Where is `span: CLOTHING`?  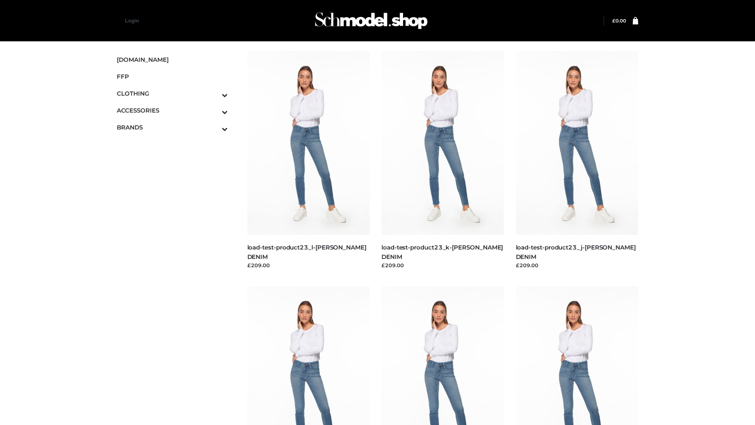
span: CLOTHING is located at coordinates (172, 93).